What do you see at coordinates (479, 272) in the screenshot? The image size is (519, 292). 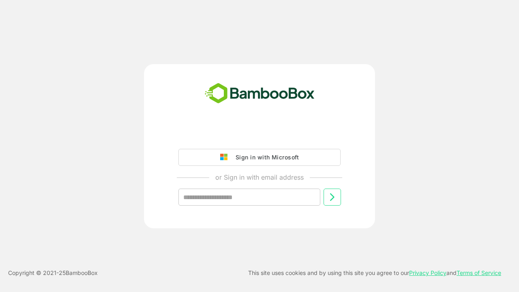 I see `a: Terms of Service` at bounding box center [479, 272].